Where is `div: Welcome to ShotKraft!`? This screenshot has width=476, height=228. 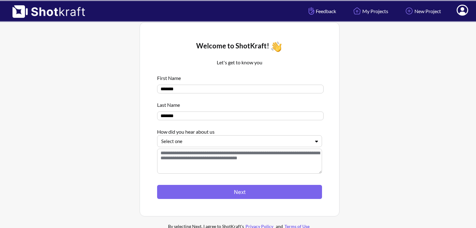 div: Welcome to ShotKraft! is located at coordinates (239, 46).